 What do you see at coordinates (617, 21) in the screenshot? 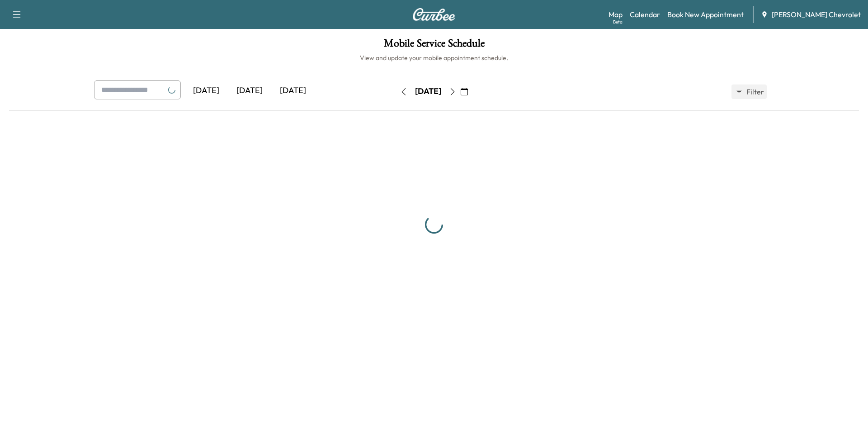
I see `div: Beta` at bounding box center [617, 21].